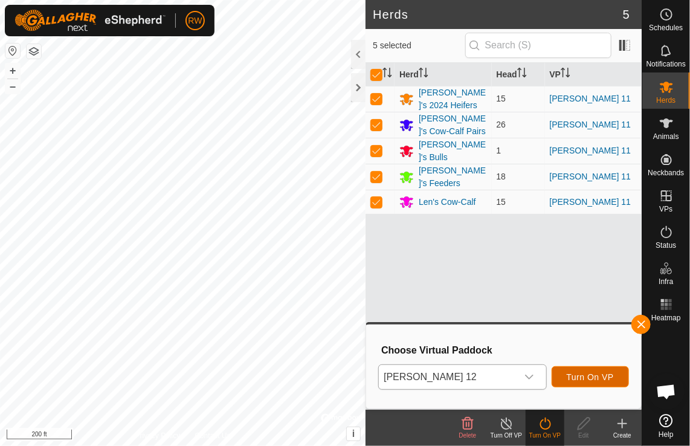 The width and height of the screenshot is (690, 446). Describe the element at coordinates (353, 433) in the screenshot. I see `span: i` at that location.